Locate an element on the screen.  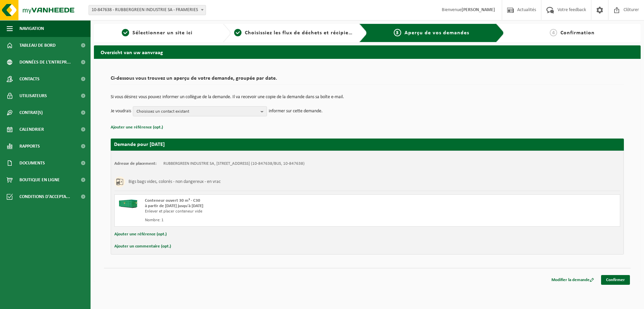
a: 2Choisissiez les flux de déchets et récipients is located at coordinates (294, 33).